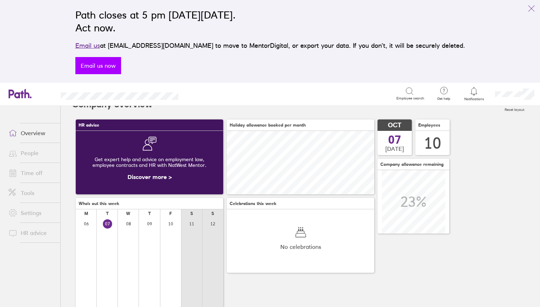  I want to click on span: HR advice, so click(89, 125).